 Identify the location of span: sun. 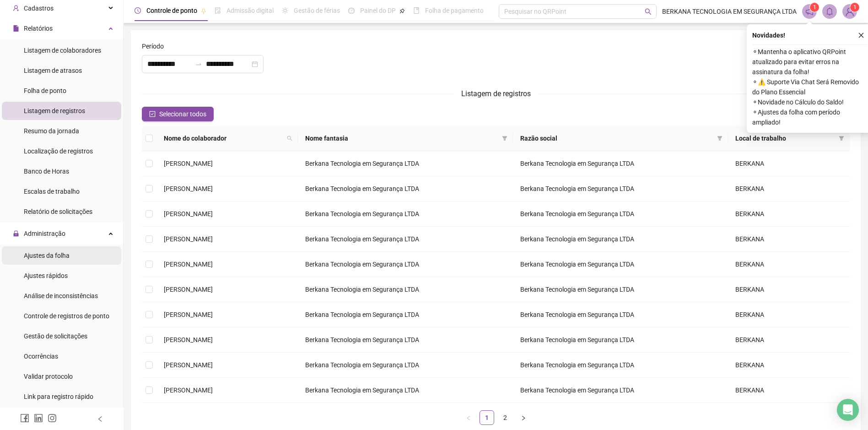
(285, 10).